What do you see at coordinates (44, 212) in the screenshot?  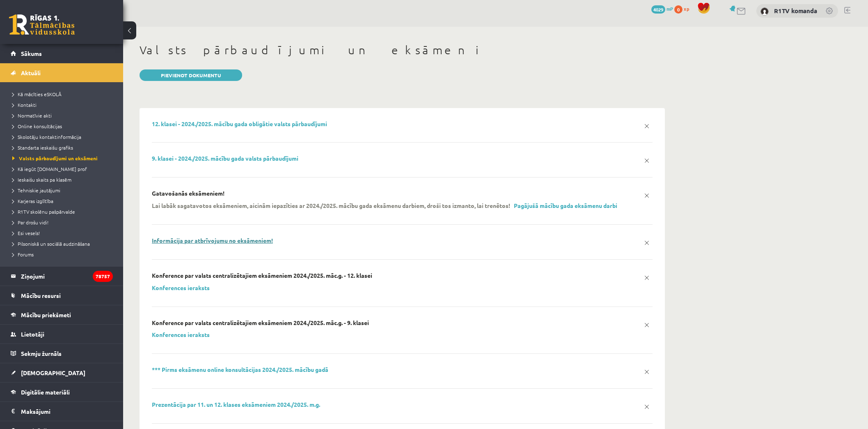 I see `span: R1TV skolēnu pašpārvalde` at bounding box center [44, 212].